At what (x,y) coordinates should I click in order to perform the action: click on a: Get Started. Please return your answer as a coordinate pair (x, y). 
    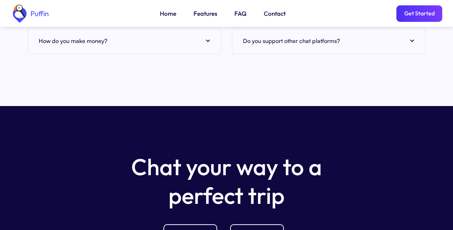
    Looking at the image, I should click on (419, 14).